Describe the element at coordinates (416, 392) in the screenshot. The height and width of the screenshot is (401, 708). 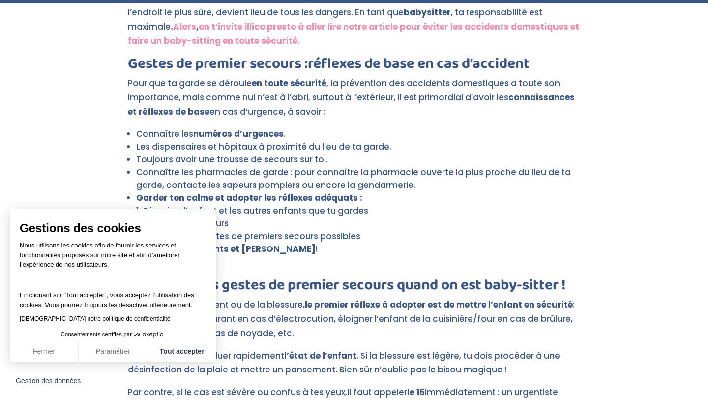
I see `strong: le 15` at that location.